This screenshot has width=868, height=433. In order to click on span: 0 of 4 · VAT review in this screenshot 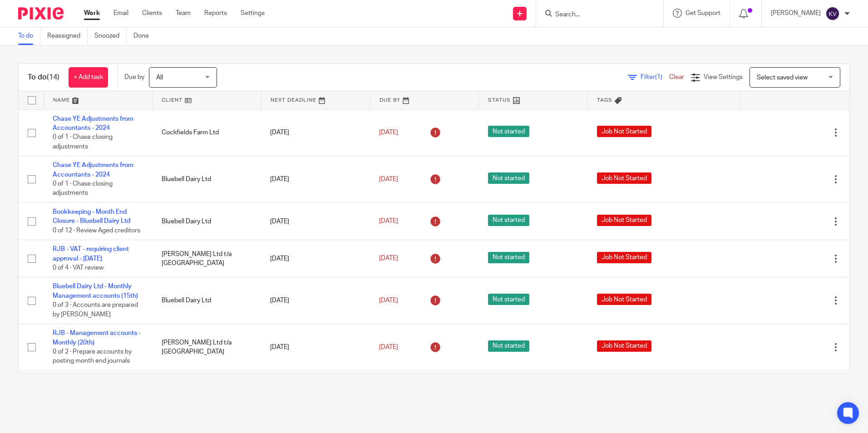, I will do `click(78, 268)`.